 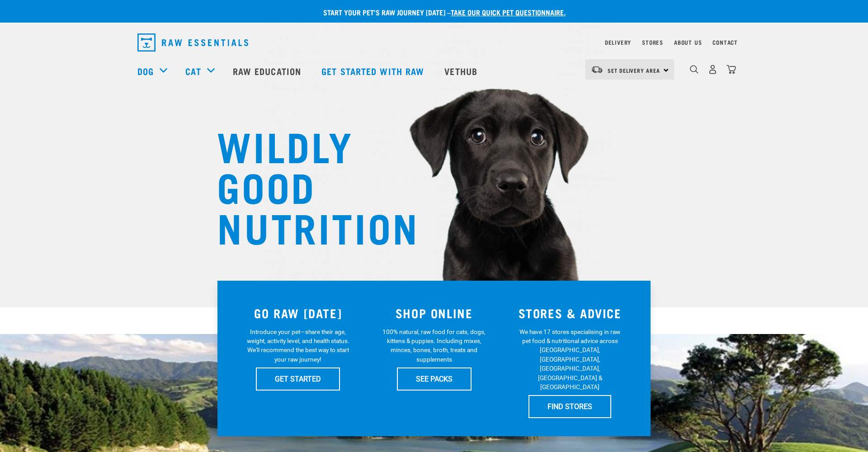 What do you see at coordinates (193, 42) in the screenshot?
I see `img: Raw Essentials Logo` at bounding box center [193, 42].